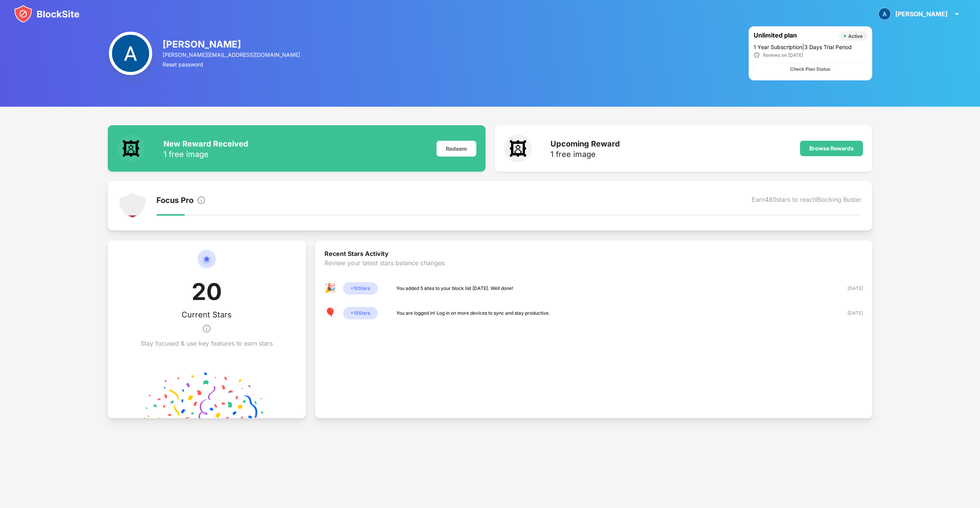 The image size is (980, 508). What do you see at coordinates (585, 144) in the screenshot?
I see `div: Upcoming Reward` at bounding box center [585, 144].